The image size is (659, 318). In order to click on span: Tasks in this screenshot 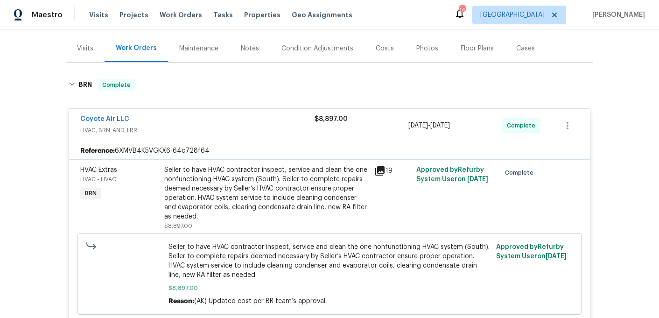, I will do `click(223, 15)`.